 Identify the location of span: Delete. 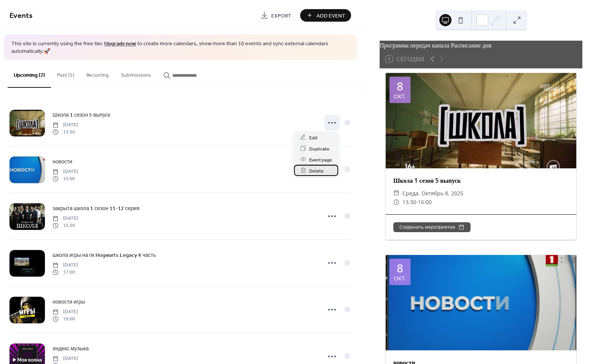
(317, 171).